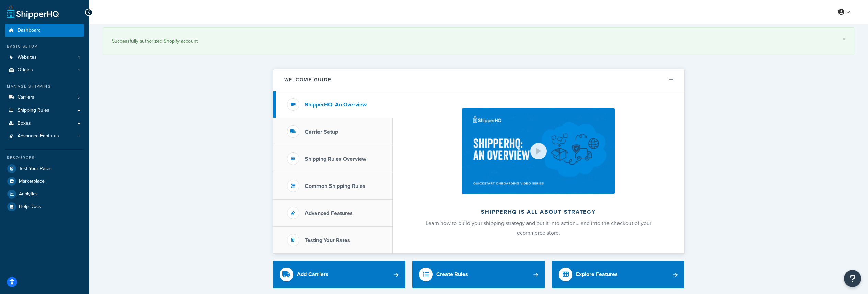 The height and width of the screenshot is (294, 868). I want to click on a: Websites1, so click(45, 58).